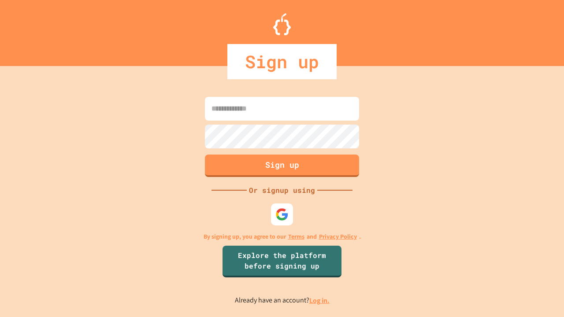 The image size is (564, 317). I want to click on div: Sign up, so click(282, 62).